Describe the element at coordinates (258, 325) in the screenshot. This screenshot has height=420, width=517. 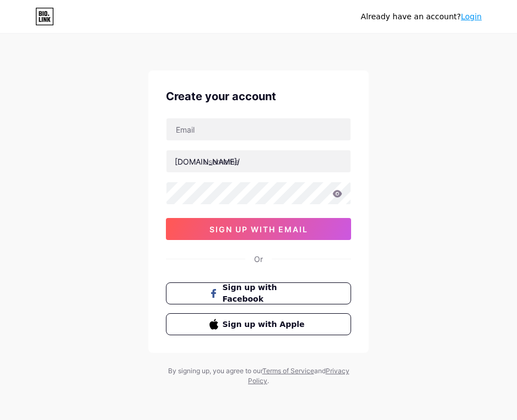
I see `a: Sign up with Apple` at that location.